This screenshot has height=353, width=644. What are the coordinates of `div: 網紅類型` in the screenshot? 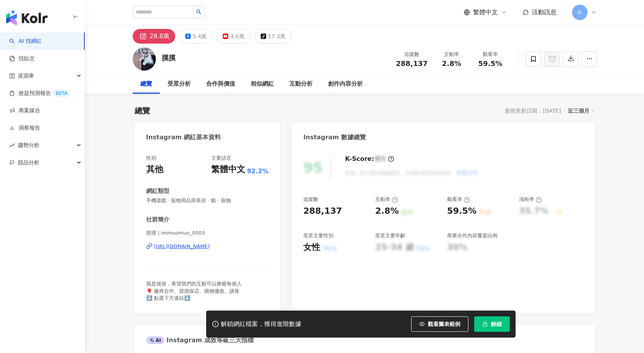 It's located at (157, 191).